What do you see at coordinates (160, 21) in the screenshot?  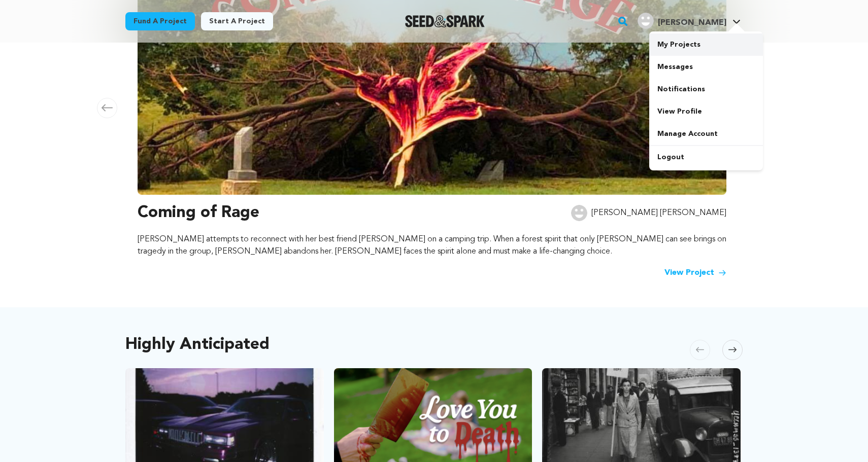 I see `a: Fund a project` at bounding box center [160, 21].